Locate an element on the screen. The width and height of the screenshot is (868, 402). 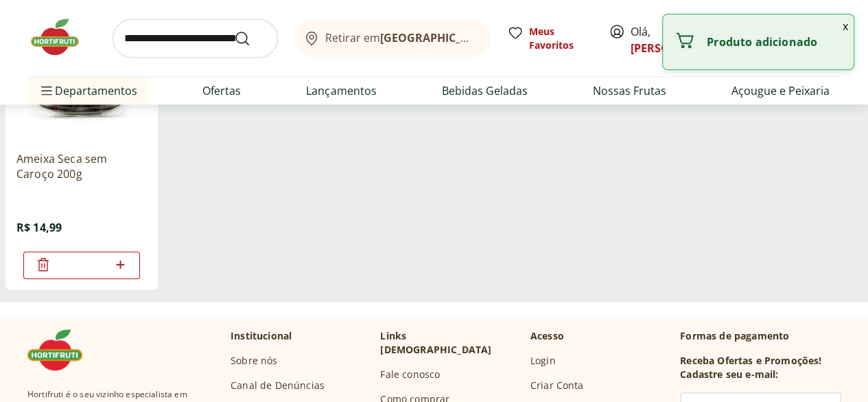
a: Login is located at coordinates (543, 361).